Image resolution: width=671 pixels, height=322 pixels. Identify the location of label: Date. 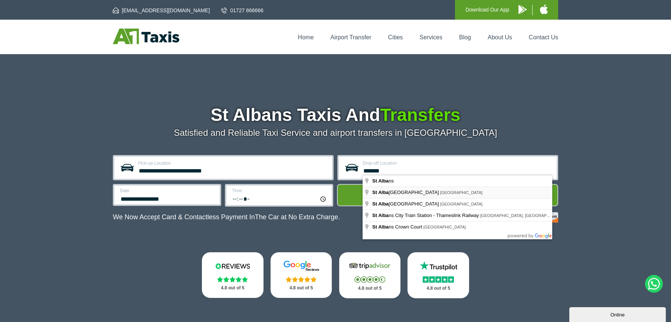
(167, 191).